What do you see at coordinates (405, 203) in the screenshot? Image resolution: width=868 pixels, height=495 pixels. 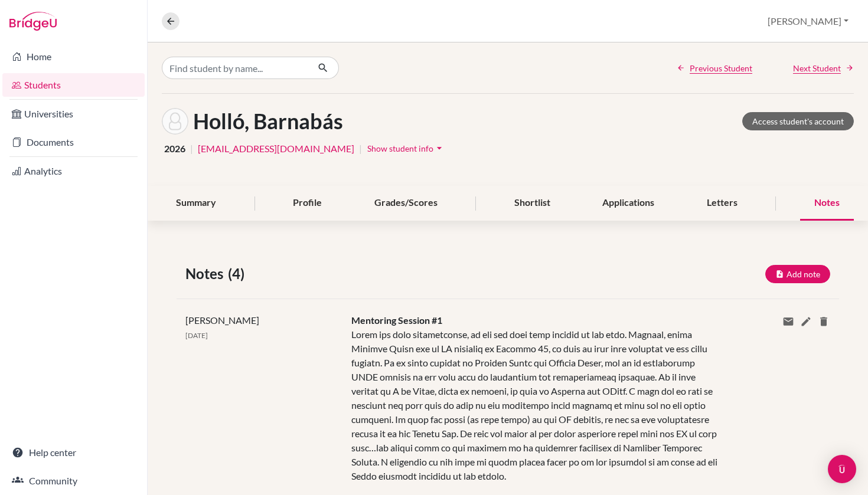 I see `div: Grades/Scores` at bounding box center [405, 203].